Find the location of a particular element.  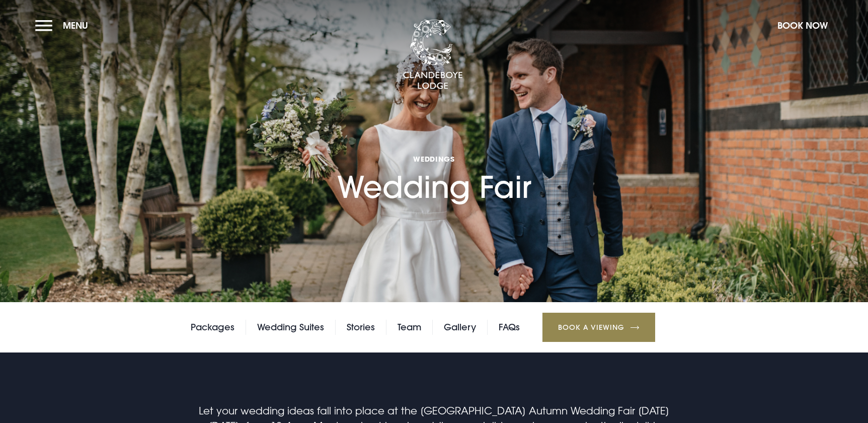

a: FAQs is located at coordinates (509, 327).